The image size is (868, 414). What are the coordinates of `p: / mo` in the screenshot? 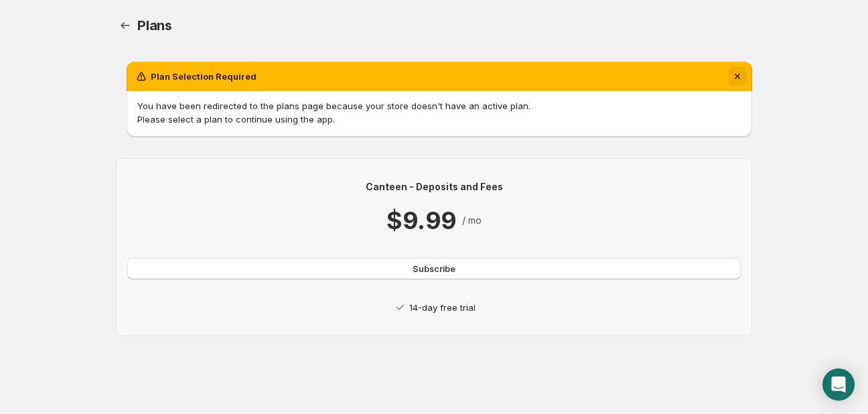 It's located at (472, 220).